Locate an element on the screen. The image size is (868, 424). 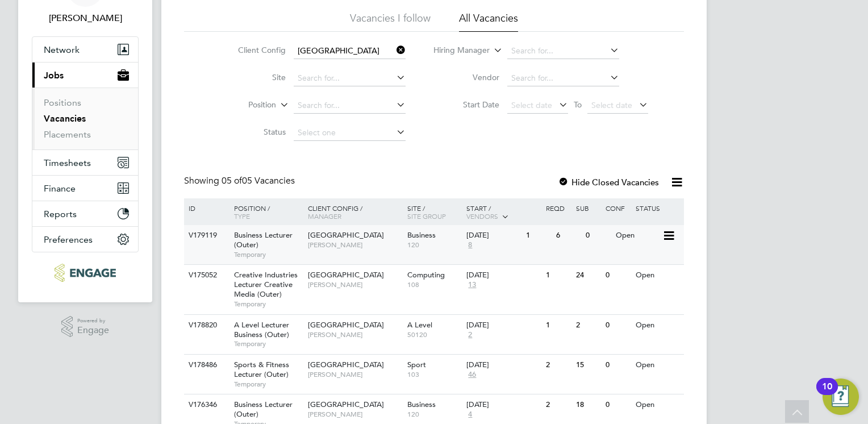
a: Powered byEngage is located at coordinates (86, 327).